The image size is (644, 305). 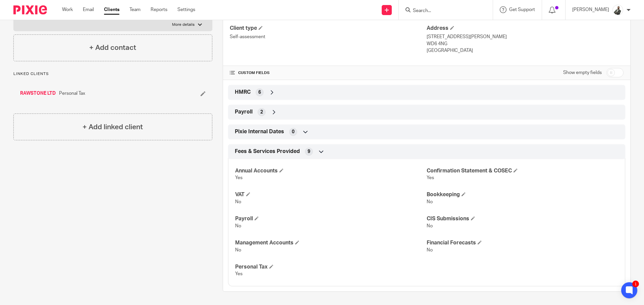 What do you see at coordinates (72, 93) in the screenshot?
I see `span: Personal Tax` at bounding box center [72, 93].